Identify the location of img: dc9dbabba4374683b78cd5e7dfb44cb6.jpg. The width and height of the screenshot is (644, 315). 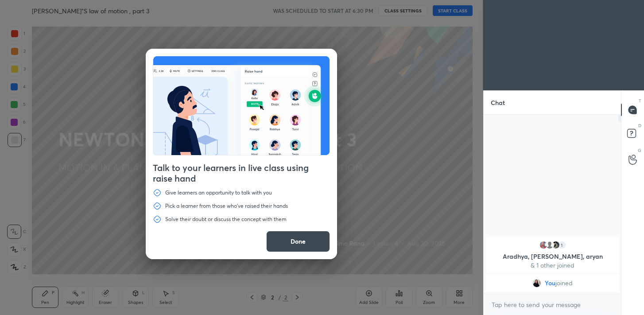
(556, 245).